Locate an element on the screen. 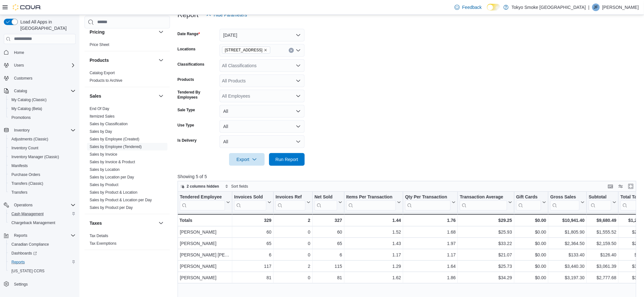  span: Catalog Export is located at coordinates (102, 73).